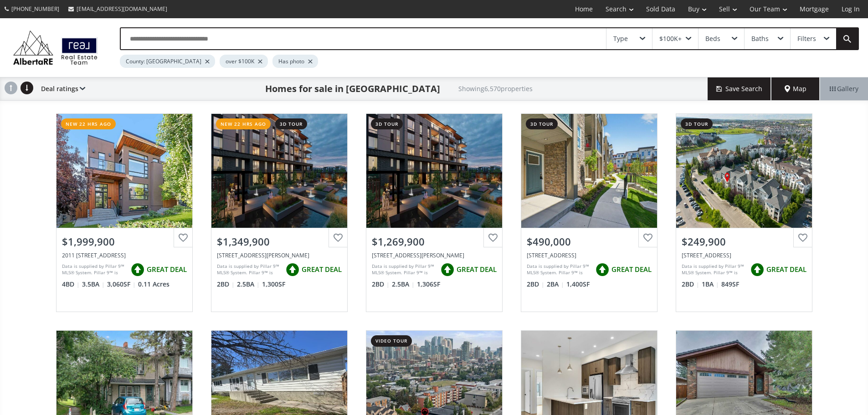 The height and width of the screenshot is (415, 868). I want to click on span: 3.5 BA, so click(94, 284).